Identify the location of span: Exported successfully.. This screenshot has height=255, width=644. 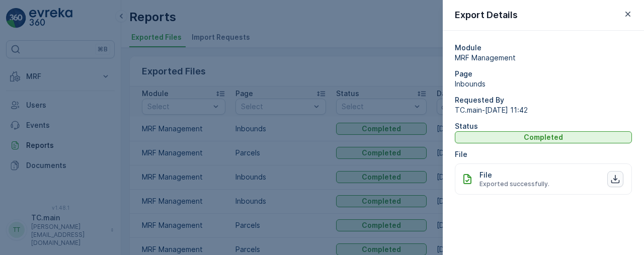
(515, 184).